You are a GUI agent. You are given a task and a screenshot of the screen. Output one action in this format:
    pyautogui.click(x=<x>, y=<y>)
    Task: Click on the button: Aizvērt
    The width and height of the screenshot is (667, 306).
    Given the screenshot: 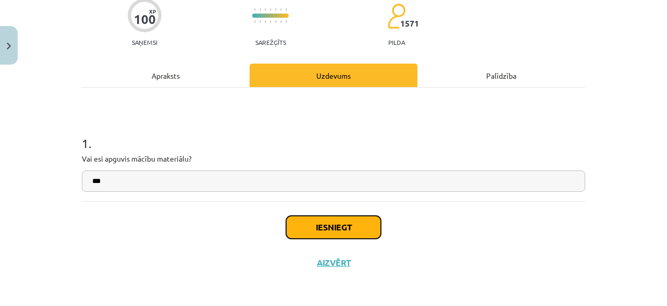 What is the action you would take?
    pyautogui.click(x=333, y=263)
    